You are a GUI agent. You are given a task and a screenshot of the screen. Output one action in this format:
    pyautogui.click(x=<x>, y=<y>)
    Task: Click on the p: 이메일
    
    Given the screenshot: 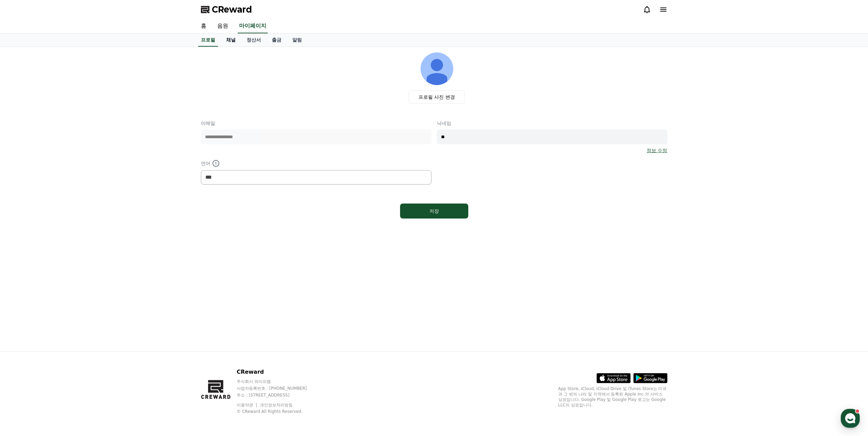 What is the action you would take?
    pyautogui.click(x=316, y=124)
    